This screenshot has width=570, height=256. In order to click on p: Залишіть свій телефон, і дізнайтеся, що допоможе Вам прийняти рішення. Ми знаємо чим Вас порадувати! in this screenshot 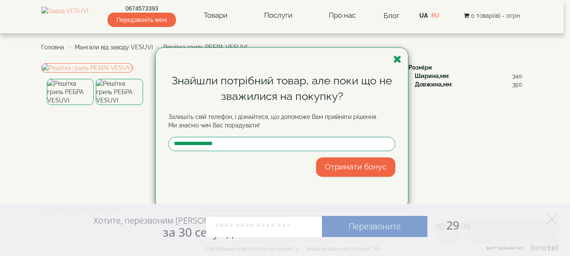, I will do `click(282, 121)`.